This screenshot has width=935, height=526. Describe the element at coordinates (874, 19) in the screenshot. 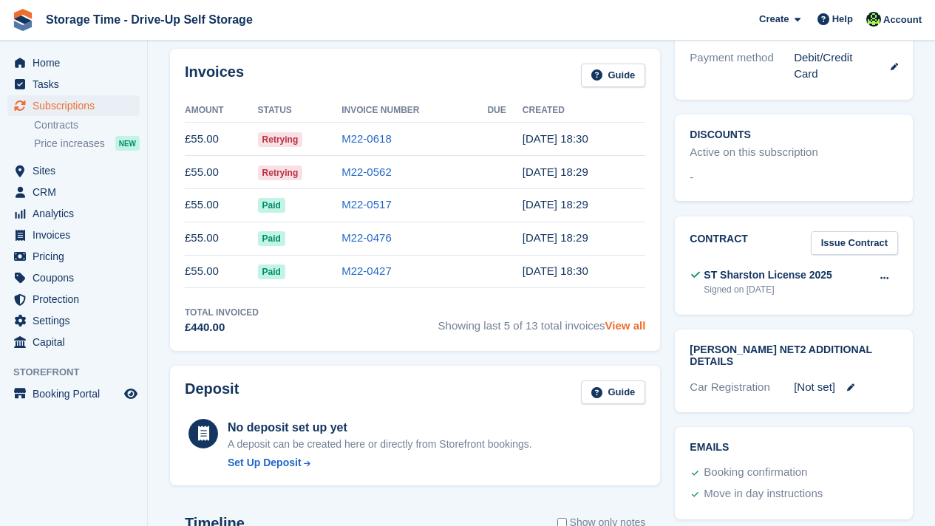

I see `img: Laaibah Sarwar` at that location.